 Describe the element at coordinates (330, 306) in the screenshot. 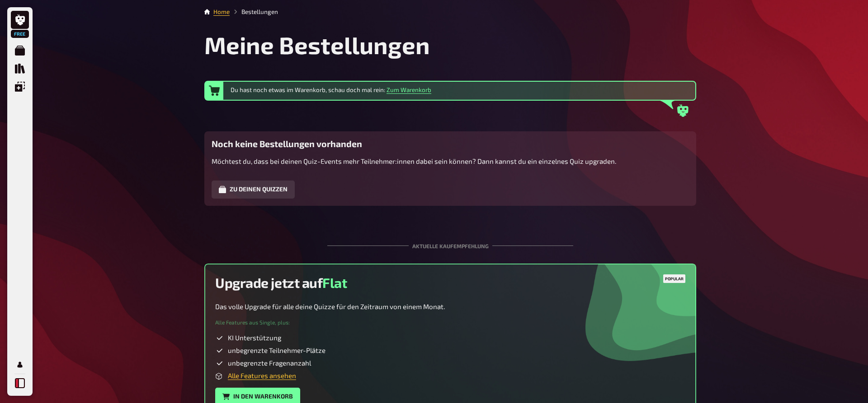

I see `p: Das volle Upgrade für alle deine Quizze für den Zeitraum von einem Monat.` at that location.